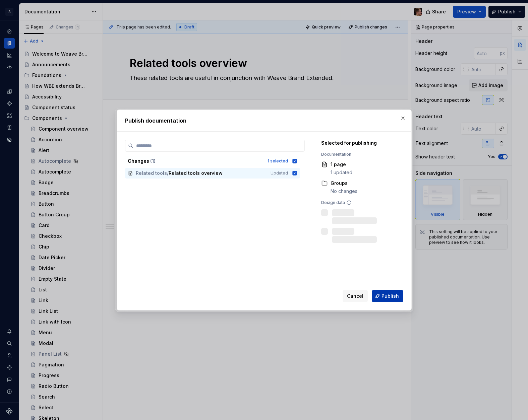 The width and height of the screenshot is (528, 420). What do you see at coordinates (388, 296) in the screenshot?
I see `button: Publish` at bounding box center [388, 296].